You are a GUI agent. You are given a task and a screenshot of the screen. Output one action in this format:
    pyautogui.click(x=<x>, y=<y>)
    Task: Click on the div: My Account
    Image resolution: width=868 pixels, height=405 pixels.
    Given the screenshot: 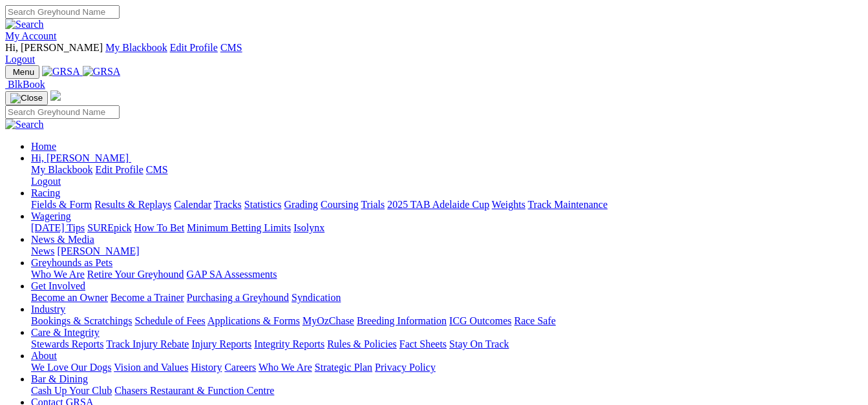 What is the action you would take?
    pyautogui.click(x=434, y=54)
    